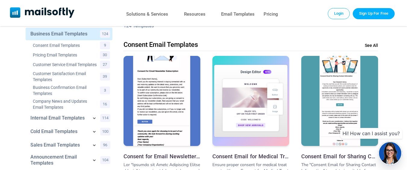 Image resolution: width=407 pixels, height=170 pixels. What do you see at coordinates (42, 12) in the screenshot?
I see `img: Mailsoftly Logo` at bounding box center [42, 12].